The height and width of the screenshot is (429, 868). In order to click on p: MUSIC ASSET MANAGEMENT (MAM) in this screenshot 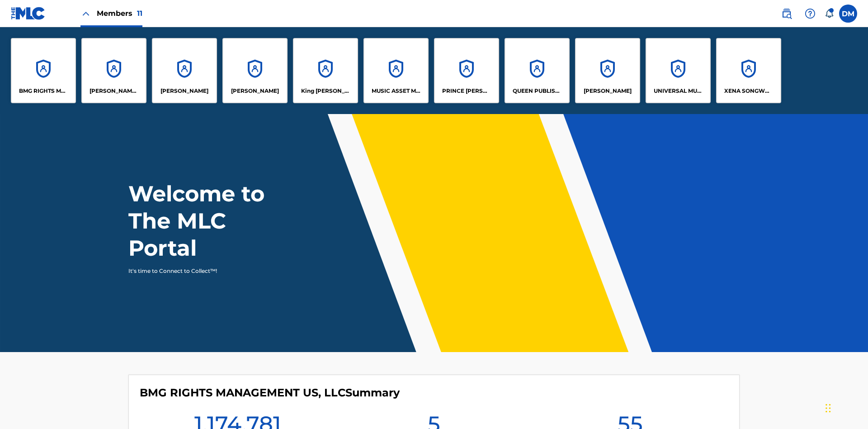, I will do `click(396, 91)`.